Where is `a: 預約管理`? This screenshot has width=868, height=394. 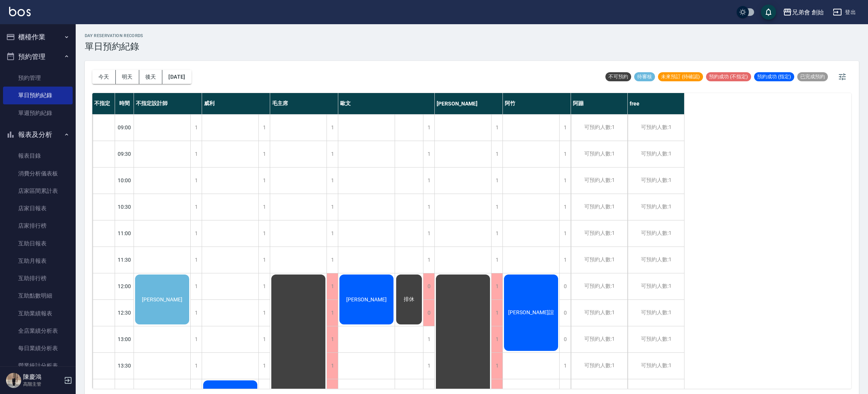
a: 預約管理 is located at coordinates (38, 77).